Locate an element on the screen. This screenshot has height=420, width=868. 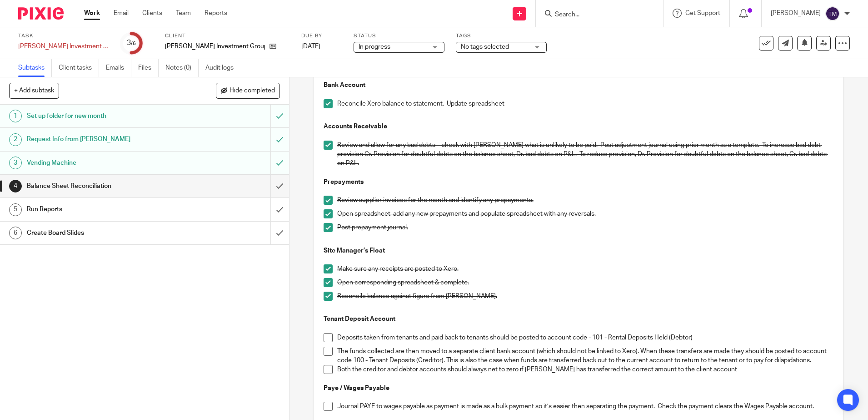
a: Subtasks is located at coordinates (35, 68).